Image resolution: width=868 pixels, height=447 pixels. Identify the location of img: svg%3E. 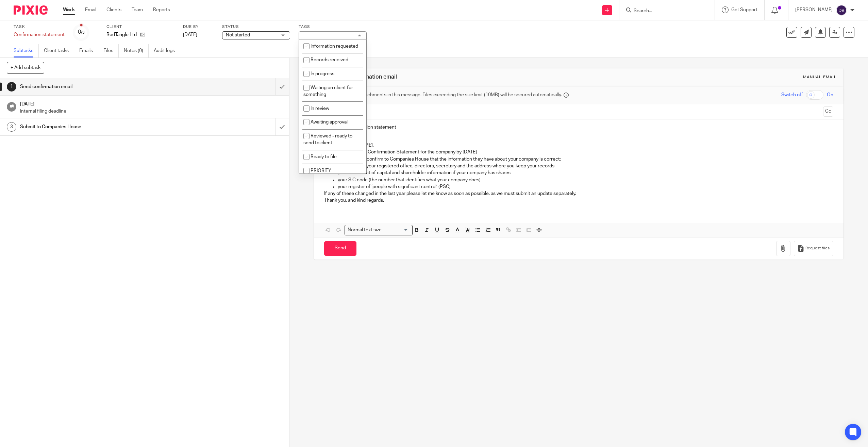
(842, 10).